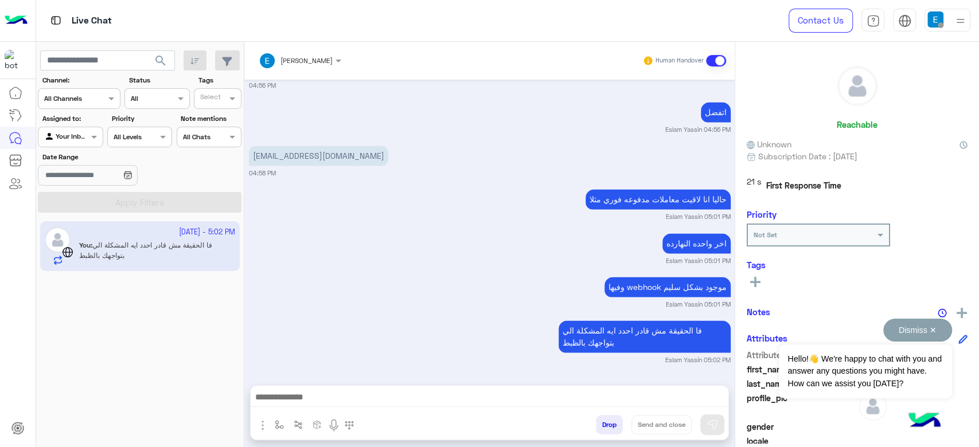 The image size is (979, 447). I want to click on label: Date Range, so click(107, 157).